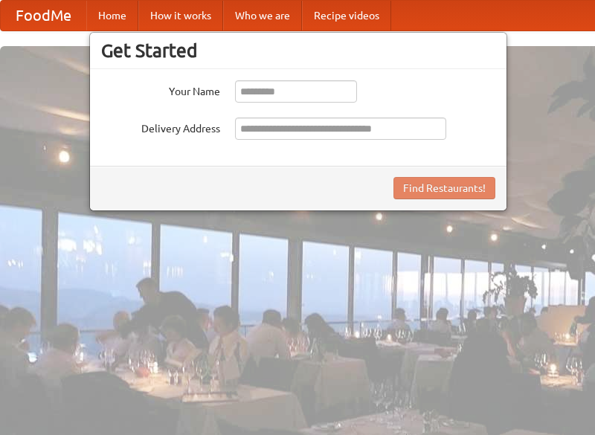 The height and width of the screenshot is (435, 595). Describe the element at coordinates (161, 89) in the screenshot. I see `label: Your Name` at that location.